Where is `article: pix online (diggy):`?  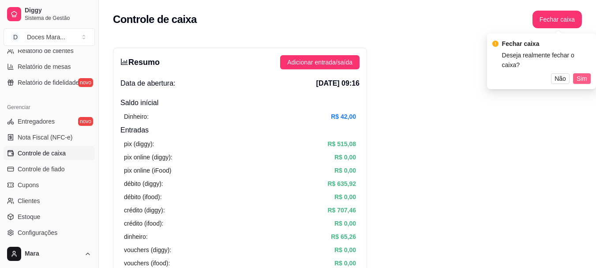
article: pix online (diggy): is located at coordinates (148, 157).